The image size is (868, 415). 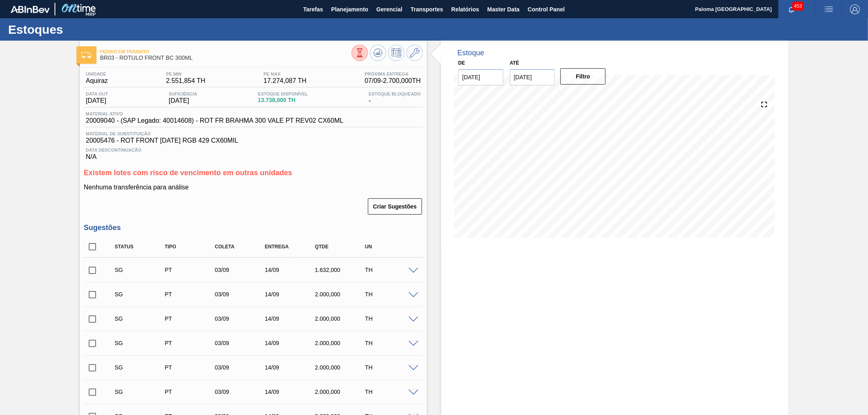 I want to click on div: N/A, so click(x=253, y=152).